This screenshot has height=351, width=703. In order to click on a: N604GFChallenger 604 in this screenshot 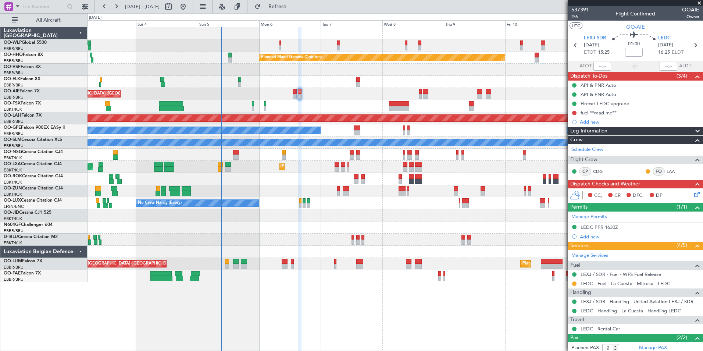, I will do `click(28, 225)`.